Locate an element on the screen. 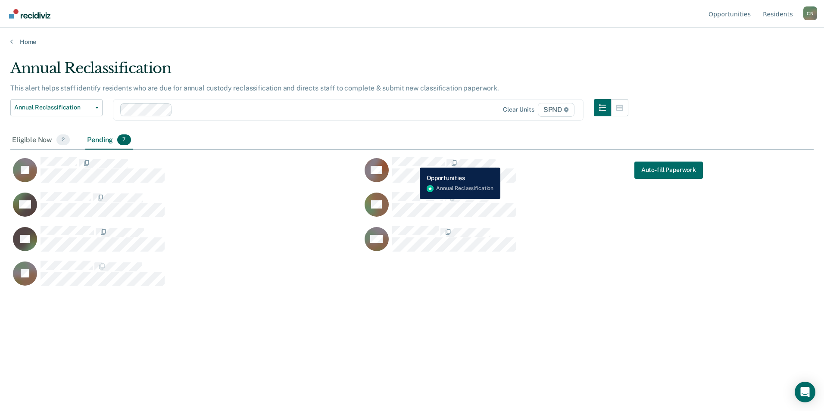 Image resolution: width=824 pixels, height=411 pixels. div: CaseloadOpportunityCell-00585303 is located at coordinates (186, 209).